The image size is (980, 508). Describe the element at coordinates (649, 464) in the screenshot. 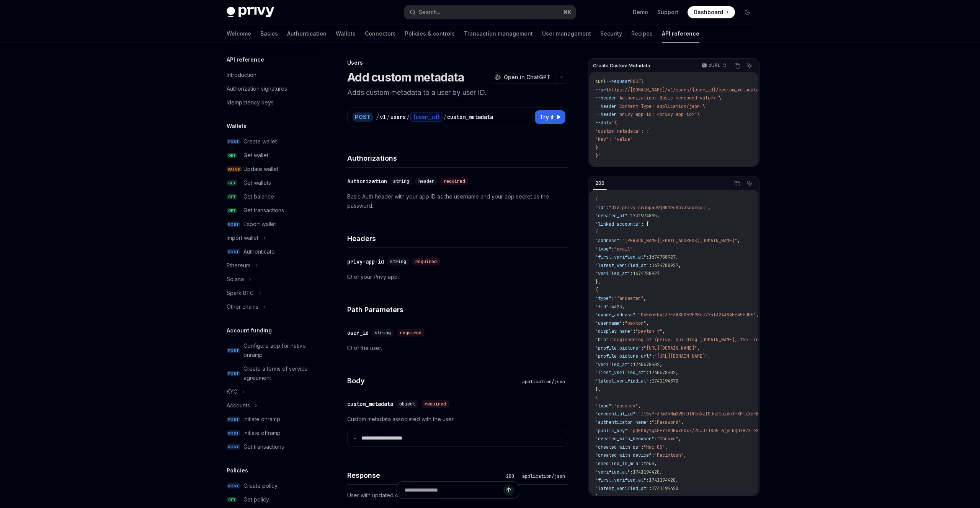

I see `span: true` at that location.